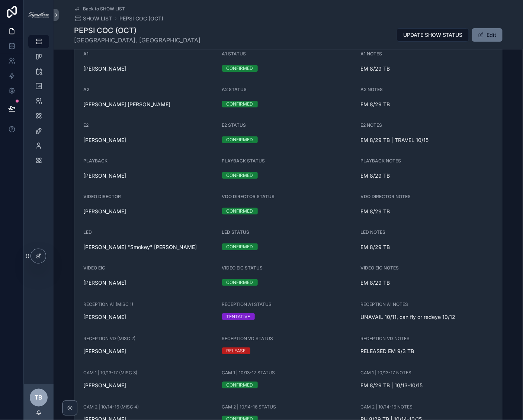 This screenshot has height=420, width=523. What do you see at coordinates (248, 339) in the screenshot?
I see `span: RECEPTION VD STATUS` at bounding box center [248, 339].